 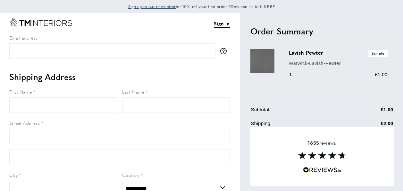 I want to click on span: Street Address, so click(x=25, y=123).